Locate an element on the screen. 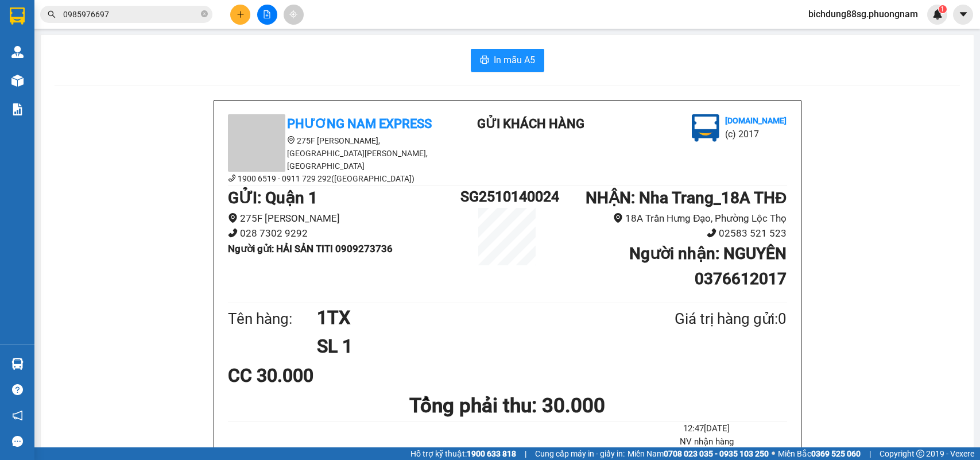  h1: SG2510140024 is located at coordinates (507, 197).